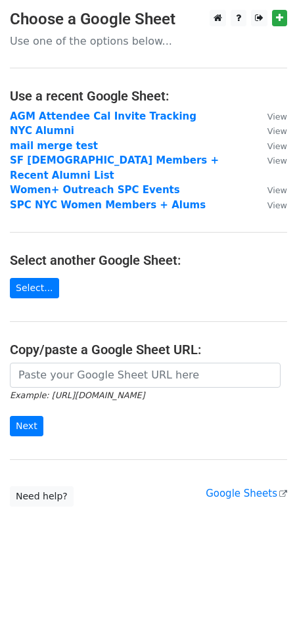  Describe the element at coordinates (26, 426) in the screenshot. I see `input: Next` at that location.